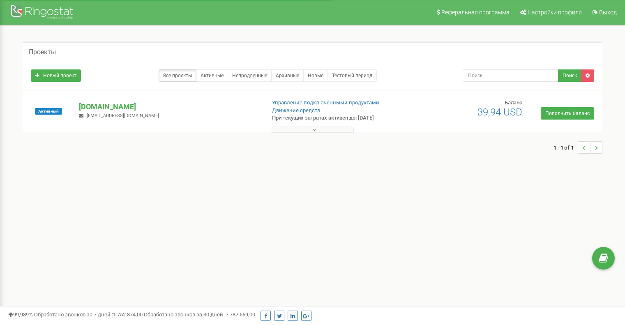  I want to click on button: Поиск, so click(569, 76).